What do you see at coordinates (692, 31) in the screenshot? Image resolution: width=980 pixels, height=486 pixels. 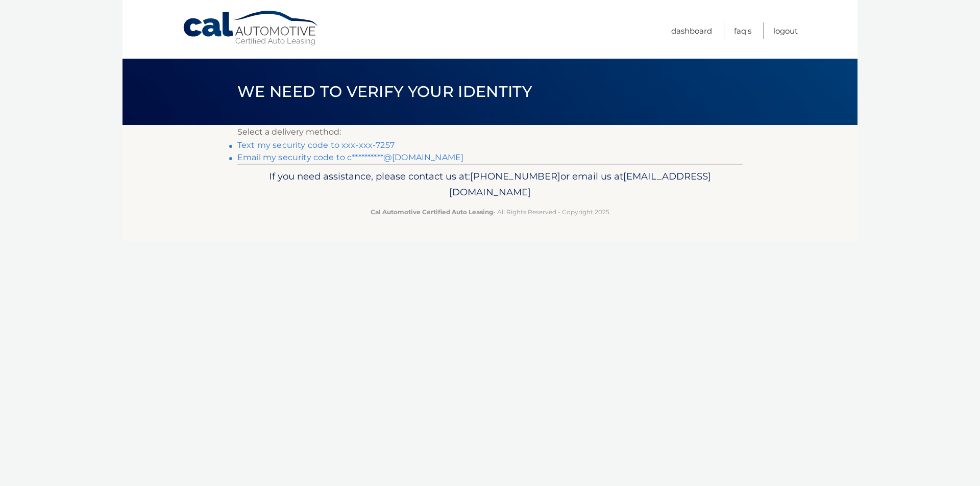 I see `a: Dashboard` at bounding box center [692, 31].